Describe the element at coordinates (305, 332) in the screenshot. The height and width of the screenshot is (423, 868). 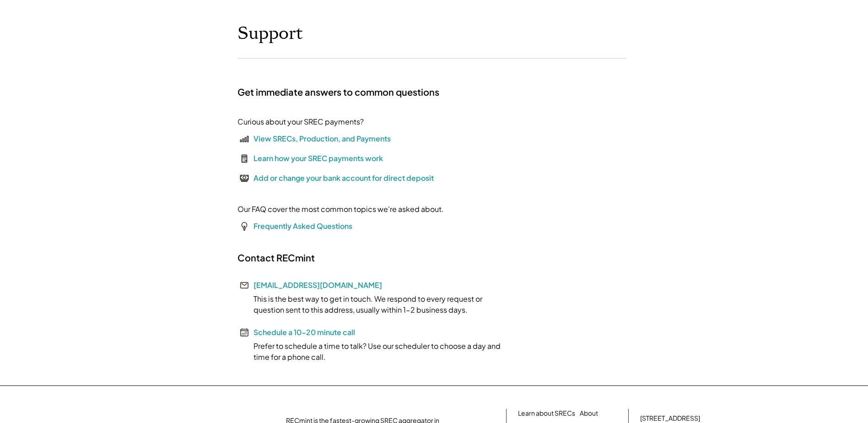
I see `font: Schedule a 10-20 minute call` at that location.